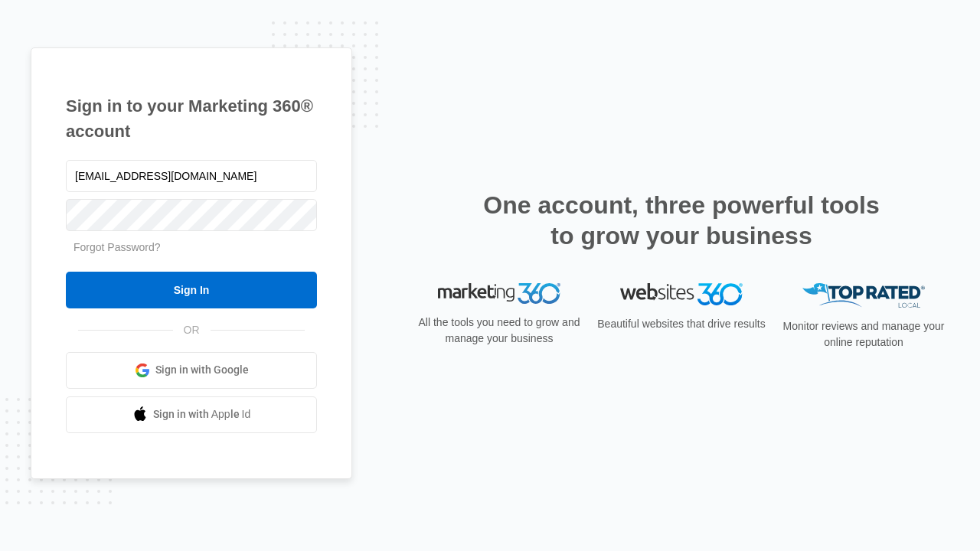 This screenshot has width=980, height=551. What do you see at coordinates (191, 370) in the screenshot?
I see `a: Sign in with Google` at bounding box center [191, 370].